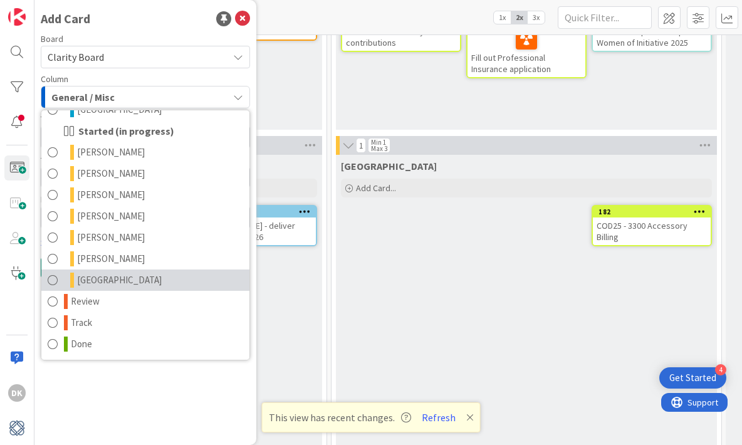 This screenshot has height=445, width=742. I want to click on div: Schedule STARability contributions, so click(401, 37).